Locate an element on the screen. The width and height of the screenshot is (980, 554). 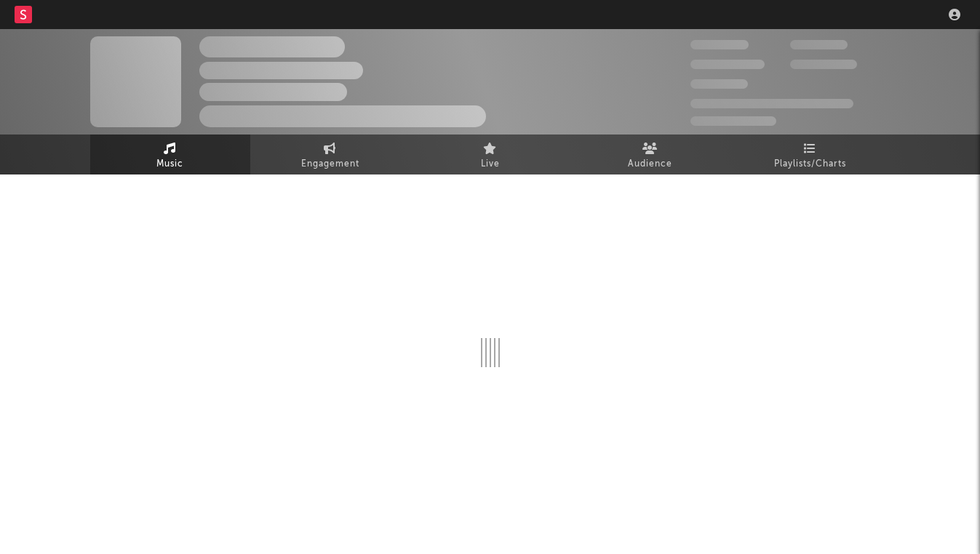
span: Music is located at coordinates (169, 164).